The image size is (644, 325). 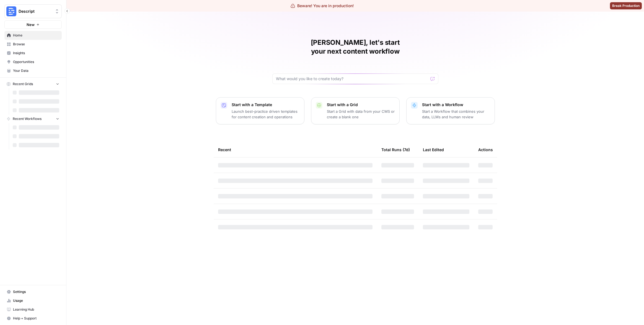 I want to click on p: Start a Grid with data from your CMS or create a blank one, so click(x=361, y=114).